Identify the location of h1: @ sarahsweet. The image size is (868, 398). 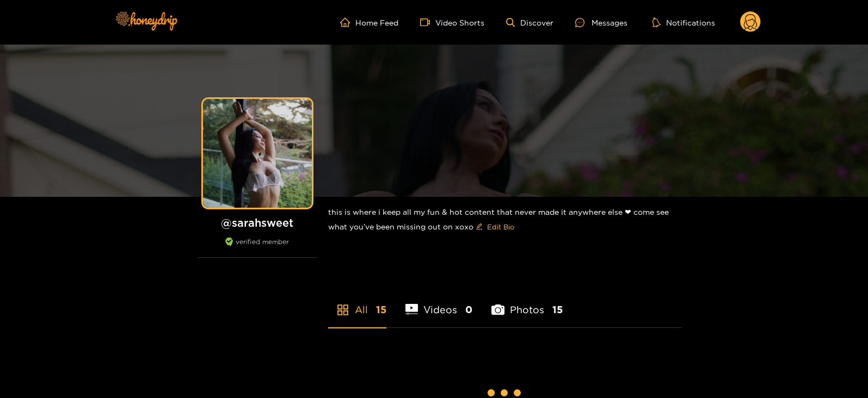
(257, 222).